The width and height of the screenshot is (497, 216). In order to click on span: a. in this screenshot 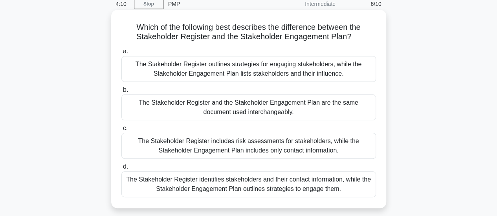, I will do `click(125, 51)`.